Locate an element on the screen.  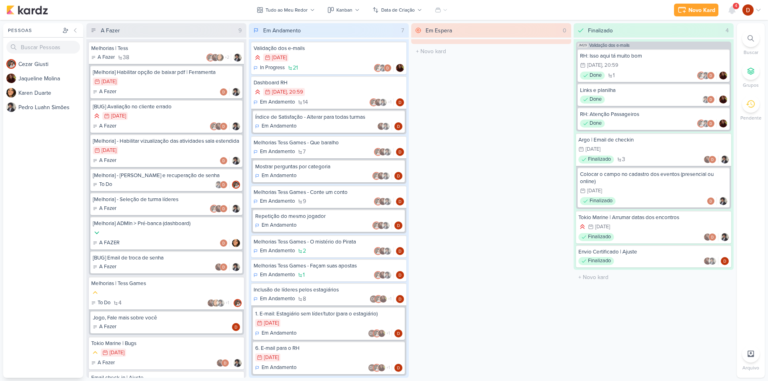
div: A FAZER is located at coordinates (106, 243).